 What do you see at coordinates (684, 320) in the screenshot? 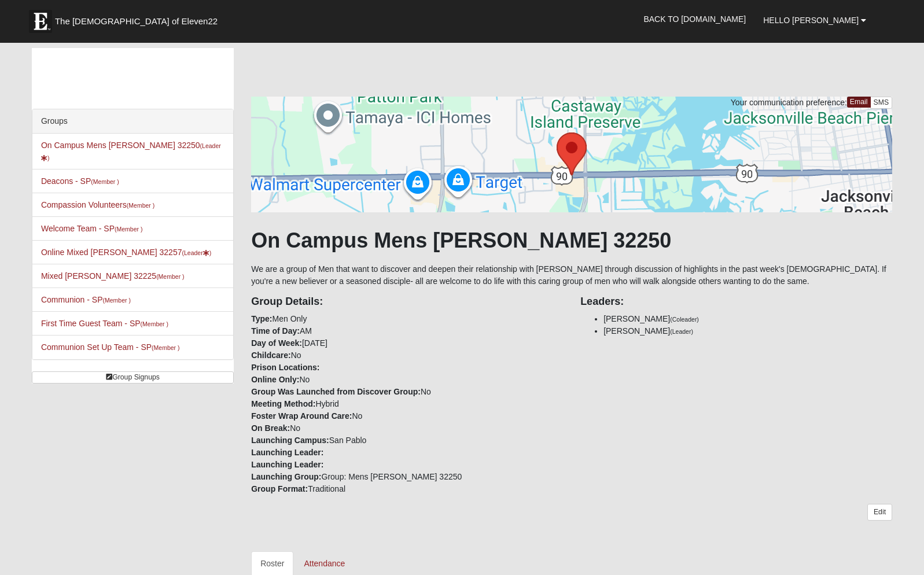
I see `small: (Coleader)` at bounding box center [684, 320].